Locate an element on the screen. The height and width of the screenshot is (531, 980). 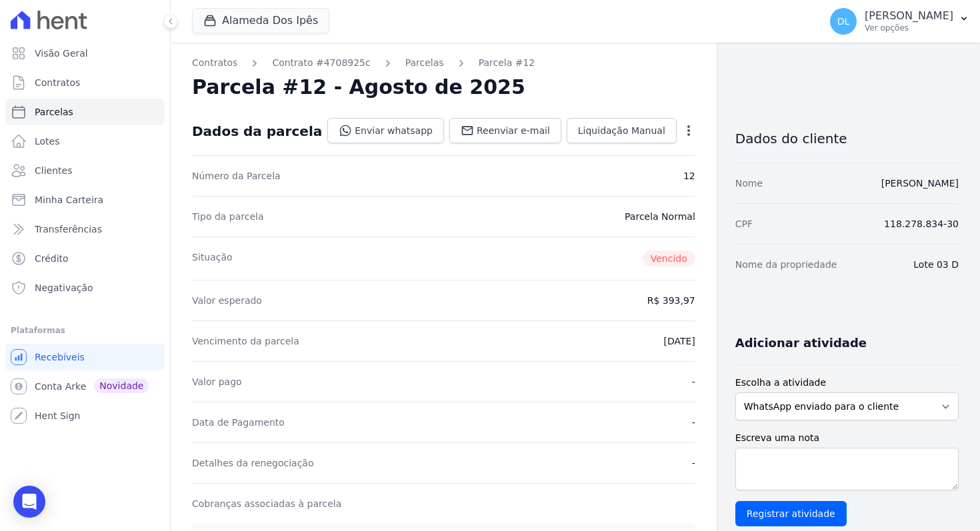
a: Negativação is located at coordinates (84, 288).